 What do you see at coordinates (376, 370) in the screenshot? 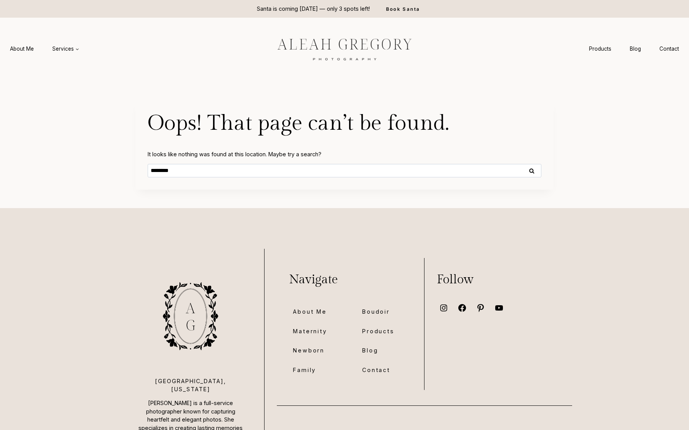
I see `span: Contact` at bounding box center [376, 370].